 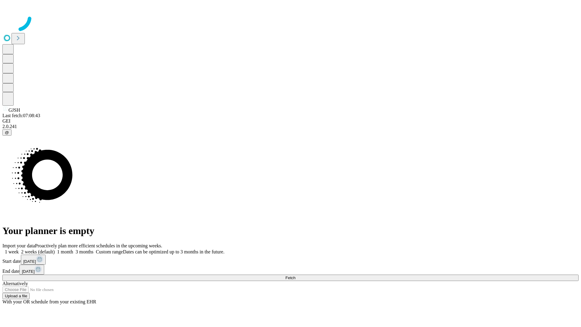 I want to click on button: Fetch, so click(x=291, y=278).